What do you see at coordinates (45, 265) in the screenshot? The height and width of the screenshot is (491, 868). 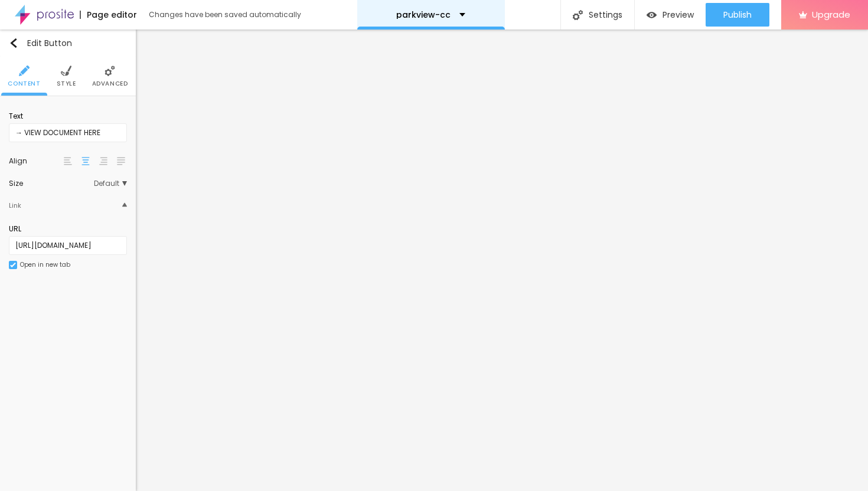 I see `div: Open in new tab` at bounding box center [45, 265].